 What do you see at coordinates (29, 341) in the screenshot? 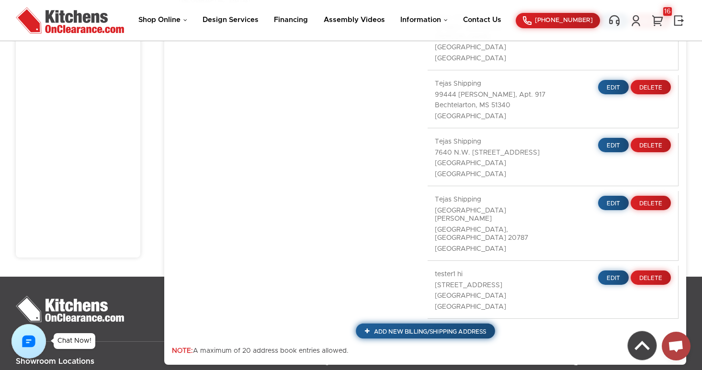
I see `img: Chat with us` at bounding box center [29, 341].